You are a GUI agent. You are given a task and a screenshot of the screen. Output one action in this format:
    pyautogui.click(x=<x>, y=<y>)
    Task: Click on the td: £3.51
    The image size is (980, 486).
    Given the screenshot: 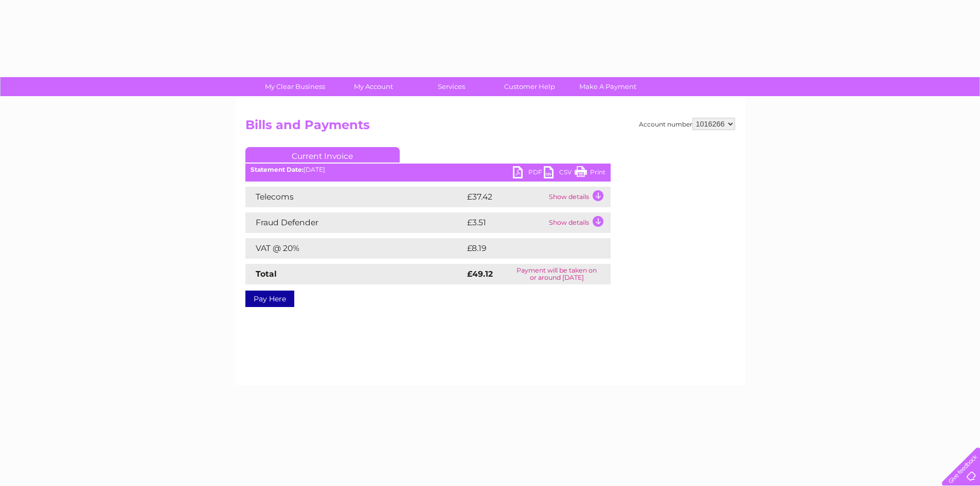 What is the action you would take?
    pyautogui.click(x=505, y=223)
    